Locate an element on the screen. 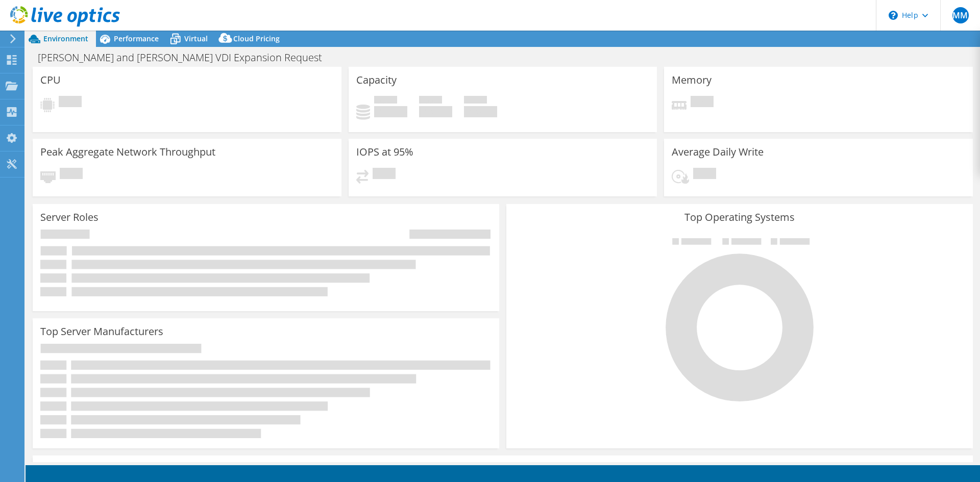 The width and height of the screenshot is (980, 482). h3: Server Roles is located at coordinates (70, 217).